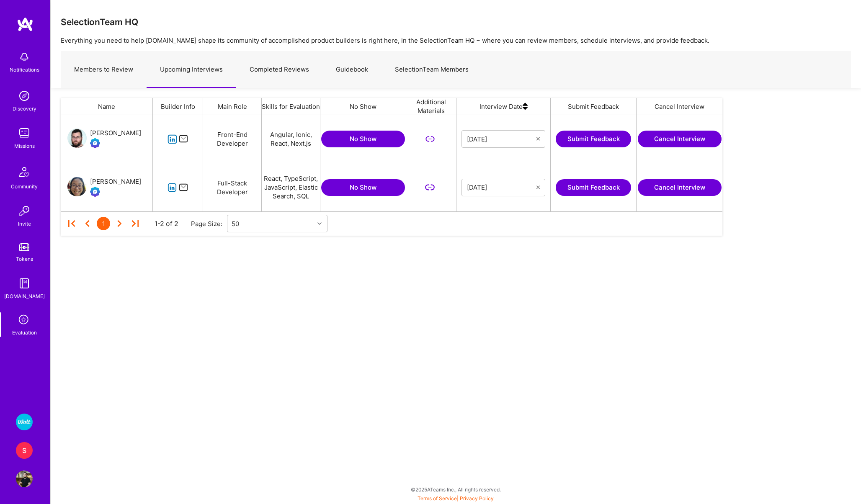 The image size is (861, 504). What do you see at coordinates (24, 422) in the screenshot?
I see `a: Wolt - Fintech: Payments Expansion Team` at bounding box center [24, 422].